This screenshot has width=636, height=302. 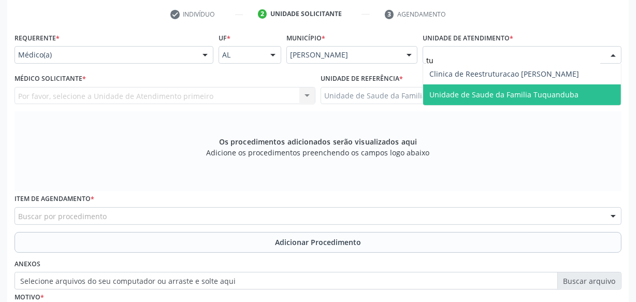 What do you see at coordinates (105, 55) in the screenshot?
I see `span: Médico(a)` at bounding box center [105, 55].